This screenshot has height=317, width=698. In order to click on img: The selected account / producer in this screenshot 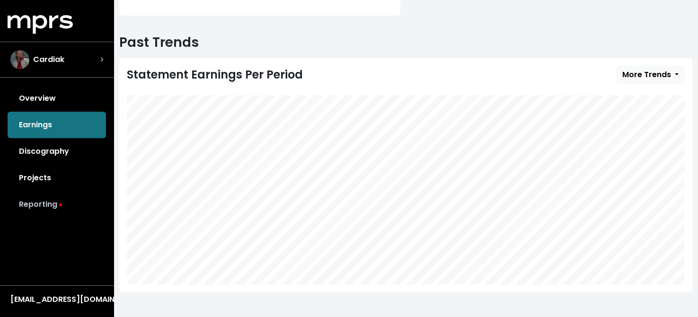, I will do `click(20, 60)`.